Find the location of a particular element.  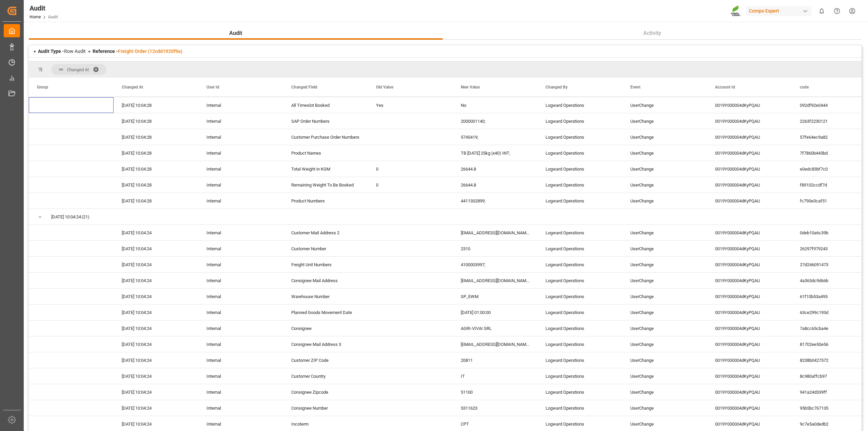

div: Consignee Mail Address is located at coordinates (325, 280).